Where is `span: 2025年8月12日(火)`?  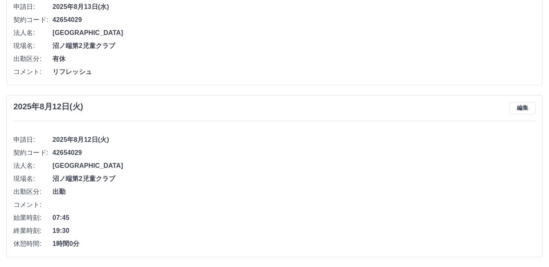
span: 2025年8月12日(火) is located at coordinates (294, 140).